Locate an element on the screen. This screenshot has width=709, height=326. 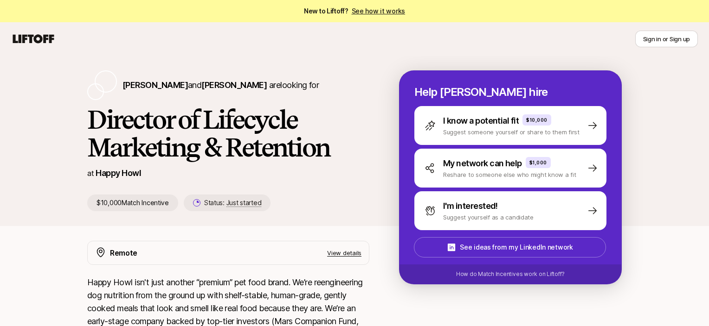
button: Sign in or Sign up is located at coordinates (666, 39).